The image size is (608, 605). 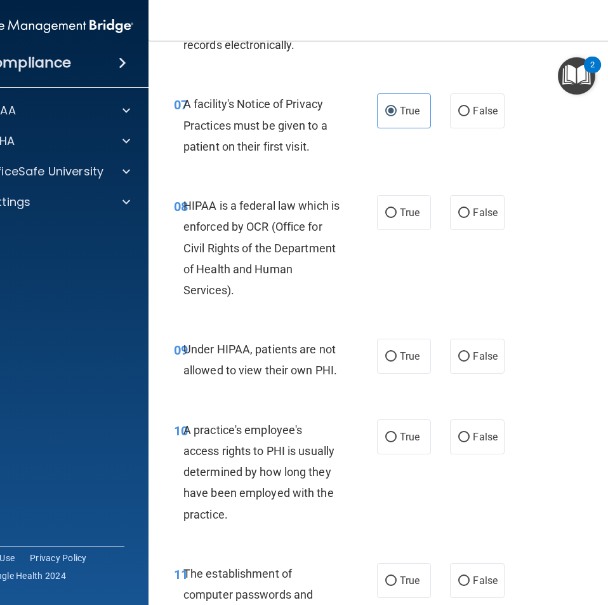 What do you see at coordinates (592, 73) in the screenshot?
I see `div: 2` at bounding box center [592, 73].